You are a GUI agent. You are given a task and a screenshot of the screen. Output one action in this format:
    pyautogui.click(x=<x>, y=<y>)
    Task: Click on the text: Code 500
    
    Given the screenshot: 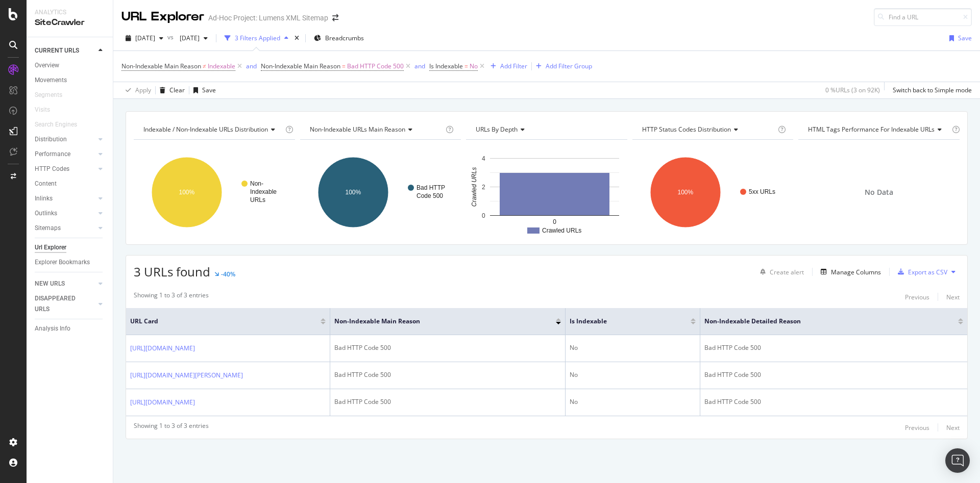 What is the action you would take?
    pyautogui.click(x=430, y=196)
    